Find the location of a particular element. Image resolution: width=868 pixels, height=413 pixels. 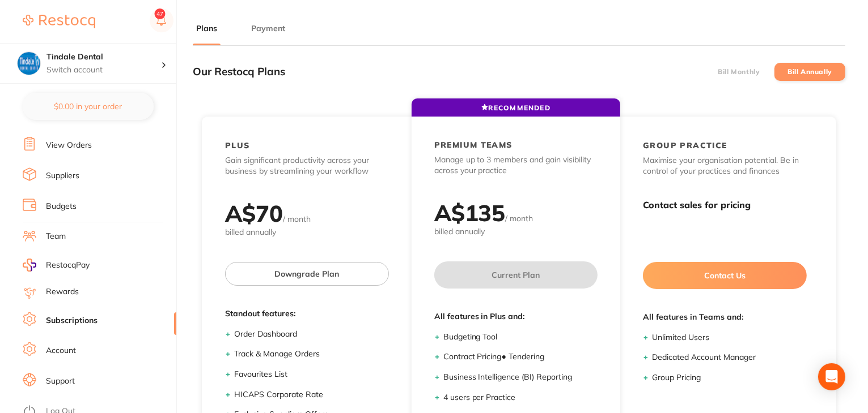

span: RECOMMENDED is located at coordinates (516, 108).